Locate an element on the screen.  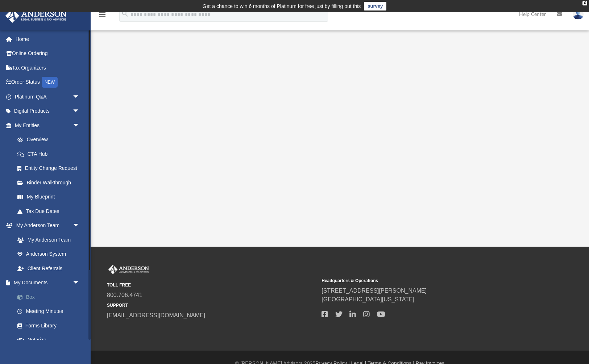
a: Tax Due Dates is located at coordinates (50, 211).